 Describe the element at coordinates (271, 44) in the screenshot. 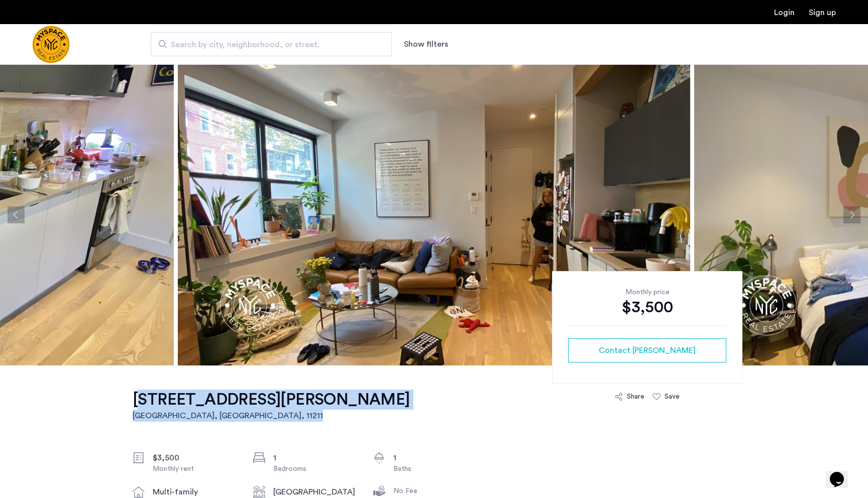

I see `input: Apartment Search` at that location.